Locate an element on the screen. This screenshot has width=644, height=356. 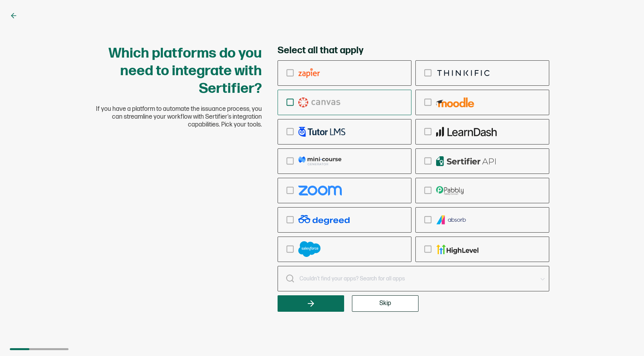
img: canvas is located at coordinates (319, 103).